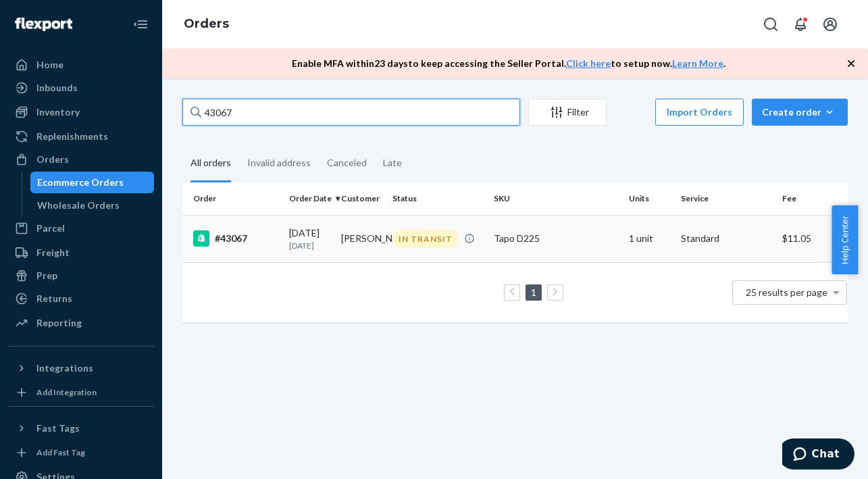 This screenshot has width=868, height=479. Describe the element at coordinates (508, 64) in the screenshot. I see `p: Enable MFA within 23 days to keep accessing the Seller Portal. to setup now. .` at that location.